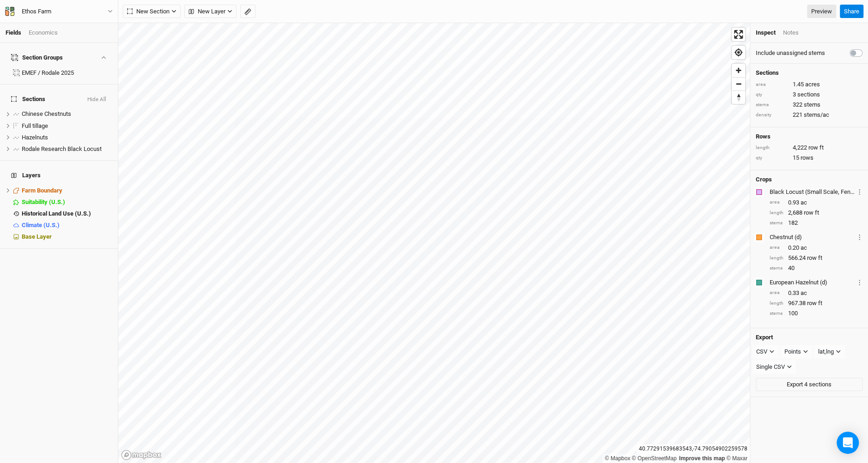 The height and width of the screenshot is (463, 868). I want to click on div: Section Groups, so click(37, 58).